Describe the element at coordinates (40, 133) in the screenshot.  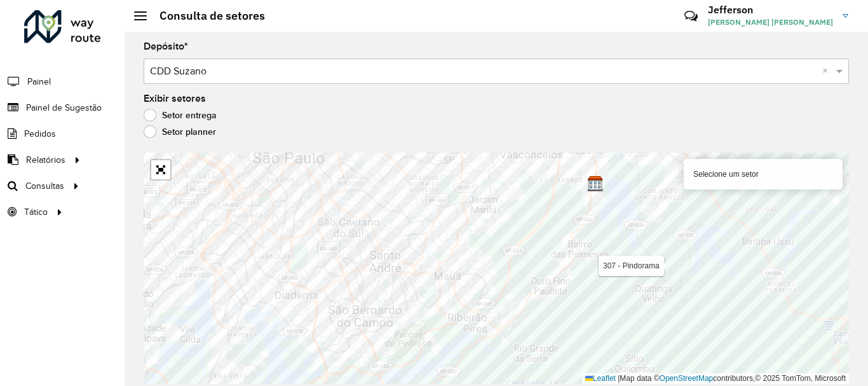
I see `span: Pedidos` at that location.